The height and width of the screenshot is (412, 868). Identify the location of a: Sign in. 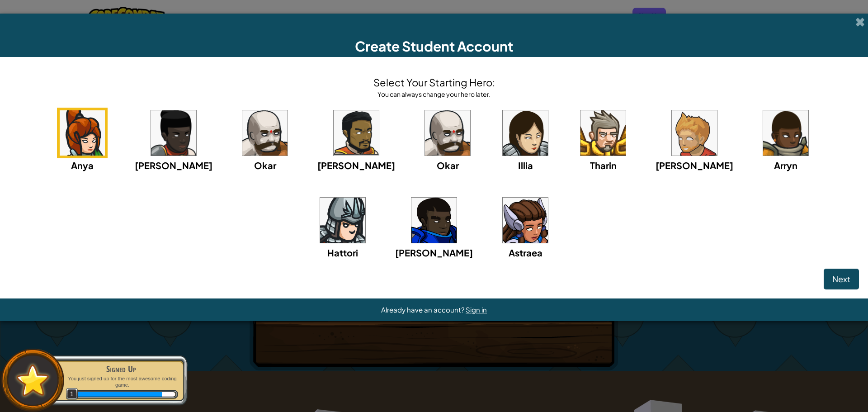
(476, 309).